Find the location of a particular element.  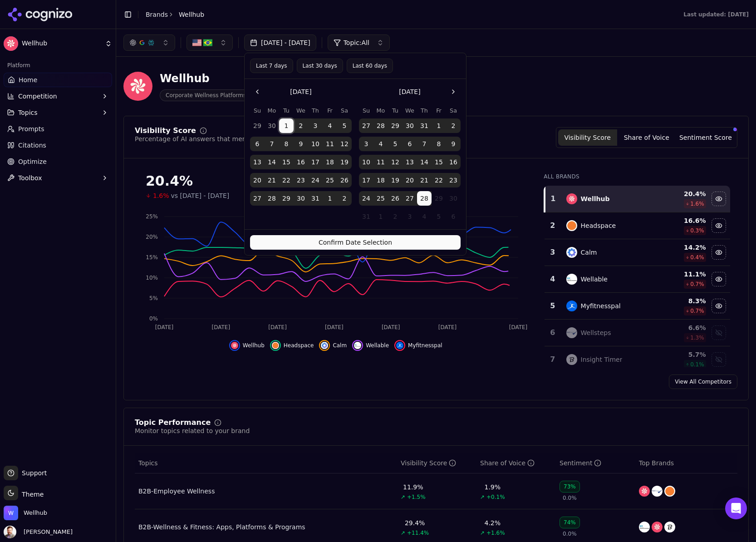

th: Top Brands is located at coordinates (686, 463).